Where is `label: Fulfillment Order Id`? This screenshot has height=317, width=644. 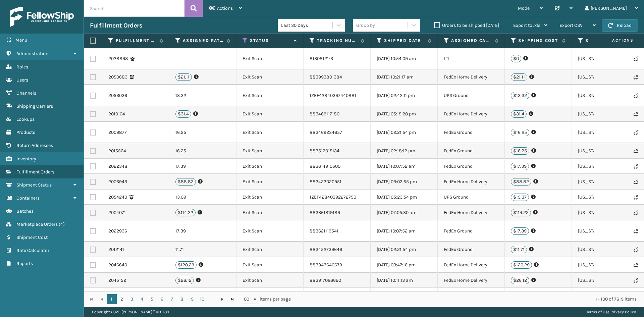
label: Fulfillment Order Id is located at coordinates (136, 40).